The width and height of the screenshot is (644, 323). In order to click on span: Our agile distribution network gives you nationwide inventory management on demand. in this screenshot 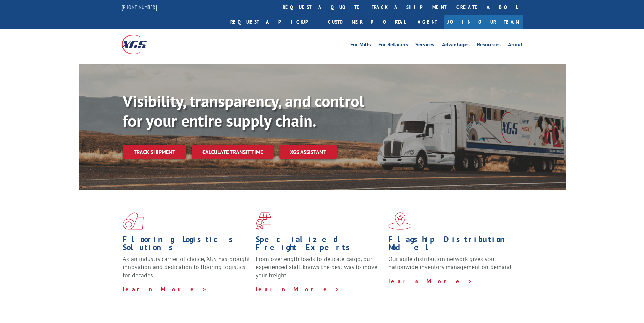, I will do `click(451, 263)`.